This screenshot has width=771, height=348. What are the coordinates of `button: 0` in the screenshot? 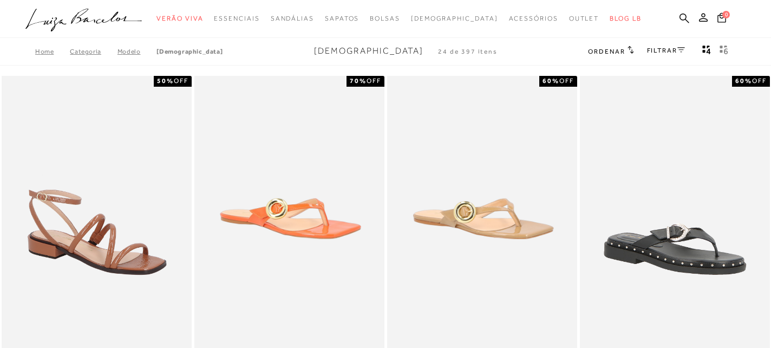 It's located at (722, 19).